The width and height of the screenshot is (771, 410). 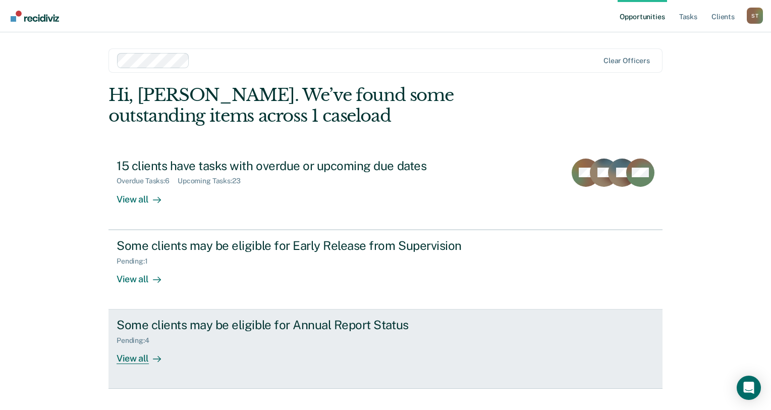 I want to click on a: Some clients may be eligible for Early Release from SupervisionPending:1View all, so click(x=385, y=269).